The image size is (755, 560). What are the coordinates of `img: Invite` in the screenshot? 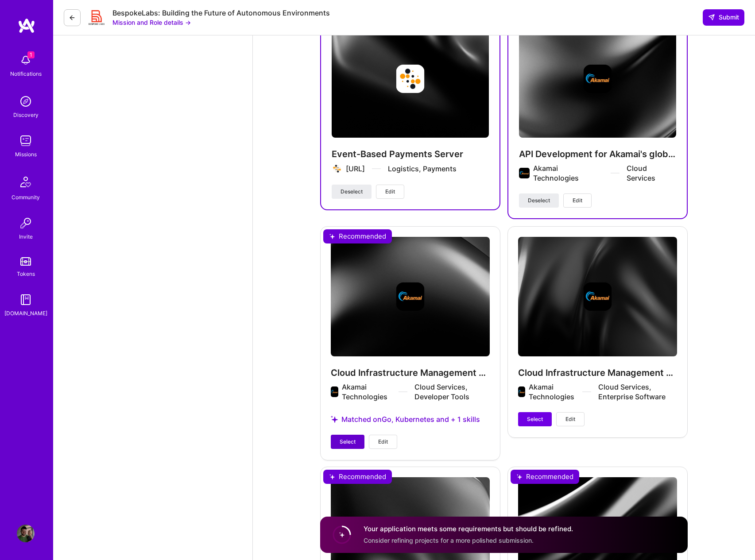 It's located at (26, 223).